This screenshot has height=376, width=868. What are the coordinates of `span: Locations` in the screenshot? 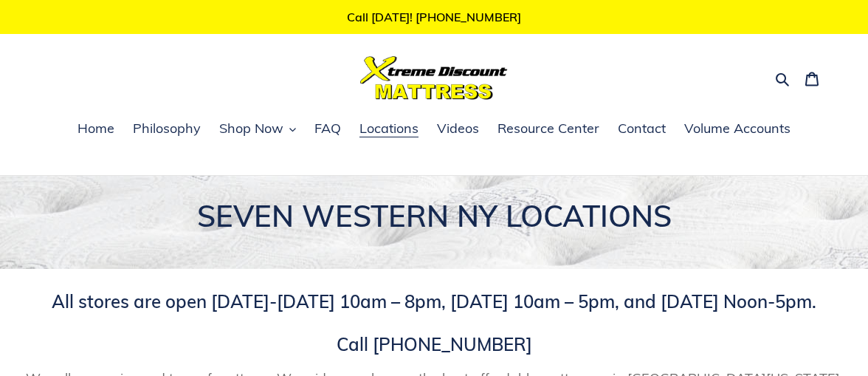 It's located at (389, 129).